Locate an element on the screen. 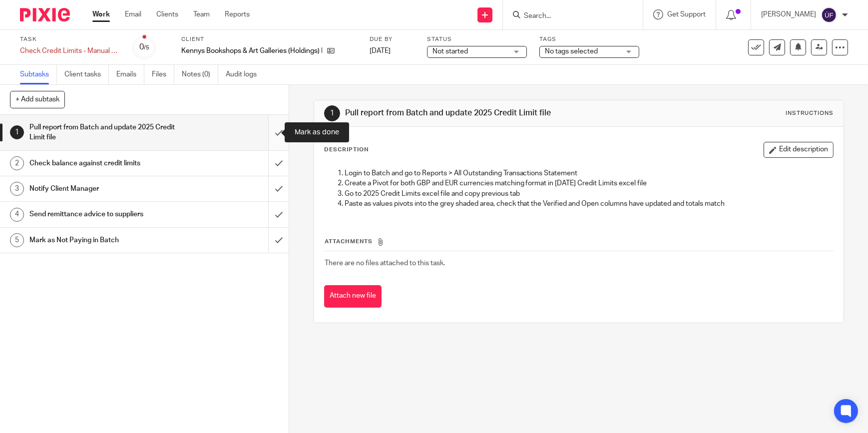  span: No tags selected is located at coordinates (572, 52).